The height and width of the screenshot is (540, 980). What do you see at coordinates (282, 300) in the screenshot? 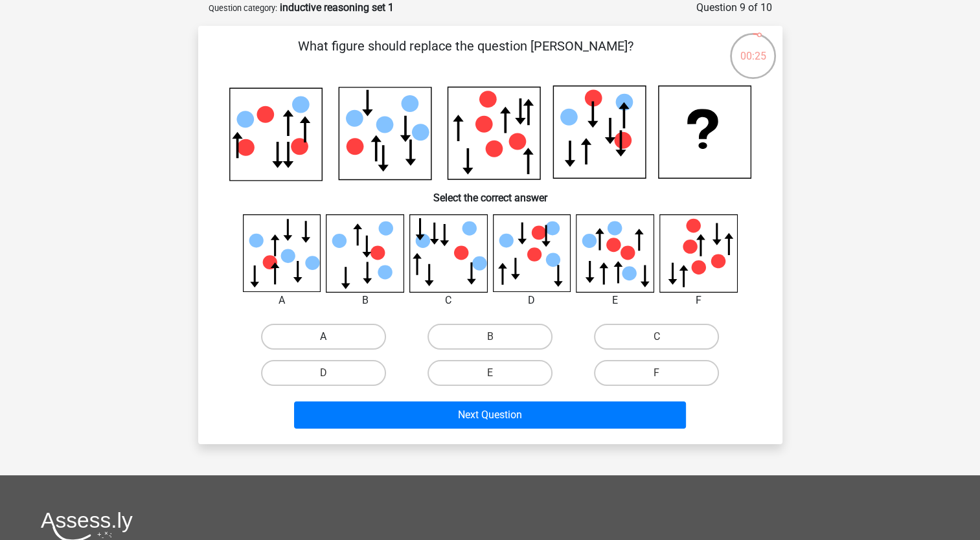
I see `div: A` at bounding box center [282, 300].